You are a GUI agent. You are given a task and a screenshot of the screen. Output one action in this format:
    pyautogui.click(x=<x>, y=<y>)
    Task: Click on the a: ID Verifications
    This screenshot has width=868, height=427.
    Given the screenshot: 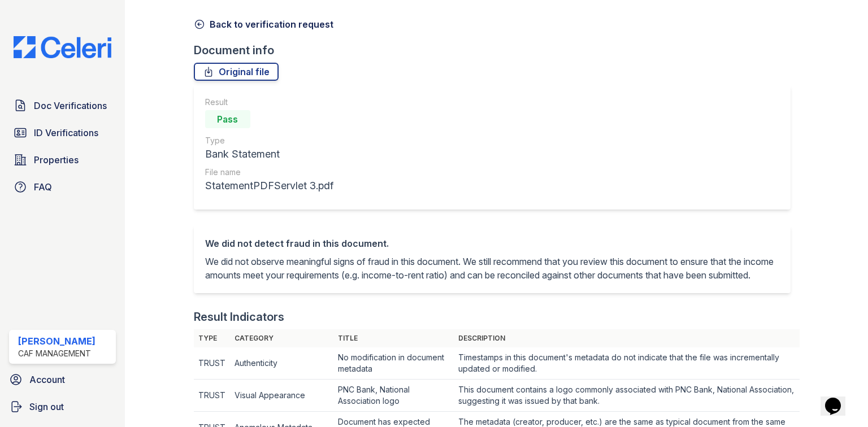 What is the action you would take?
    pyautogui.click(x=62, y=133)
    